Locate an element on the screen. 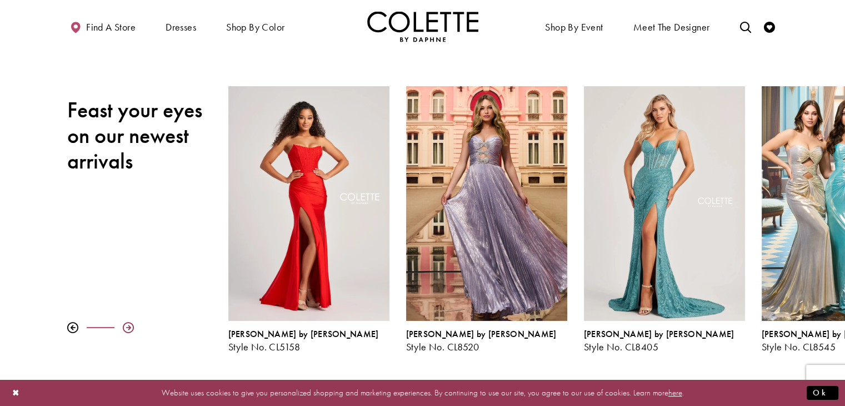 This screenshot has width=845, height=406. a: here is located at coordinates (675, 392).